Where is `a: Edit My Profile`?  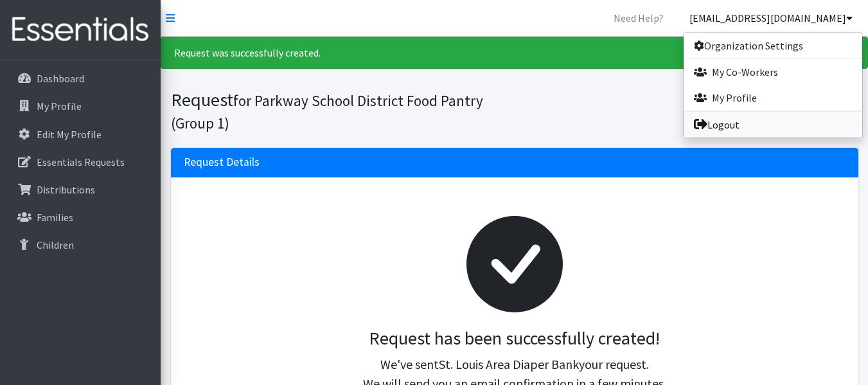
a: Edit My Profile is located at coordinates (81, 134).